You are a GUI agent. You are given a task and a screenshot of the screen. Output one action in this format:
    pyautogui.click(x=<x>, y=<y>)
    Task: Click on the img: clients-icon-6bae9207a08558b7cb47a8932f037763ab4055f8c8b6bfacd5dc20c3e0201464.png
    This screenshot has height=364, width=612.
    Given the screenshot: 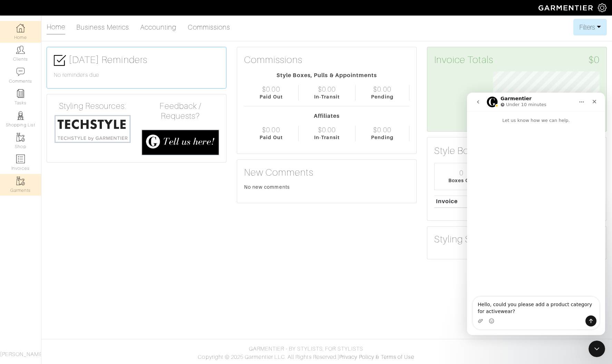 What is the action you would take?
    pyautogui.click(x=21, y=50)
    